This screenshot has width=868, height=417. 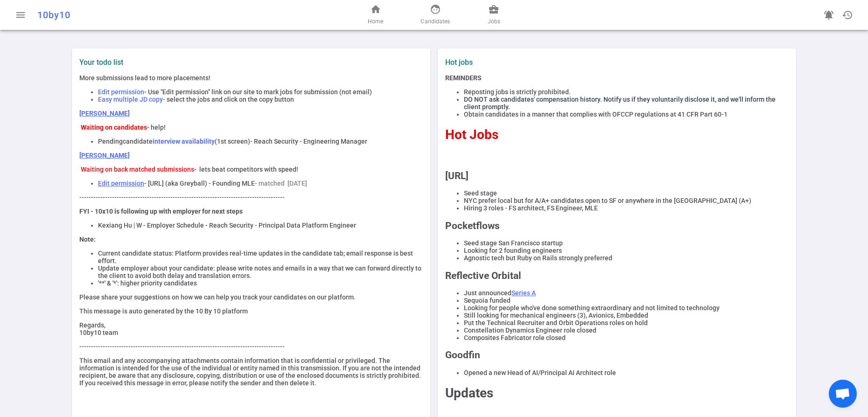 I want to click on span: Pending, so click(x=110, y=141).